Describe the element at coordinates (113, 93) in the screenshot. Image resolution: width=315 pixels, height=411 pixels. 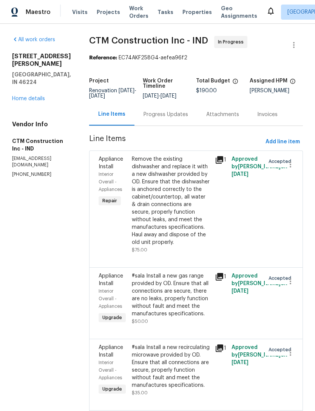
I see `span: Renovation` at that location.